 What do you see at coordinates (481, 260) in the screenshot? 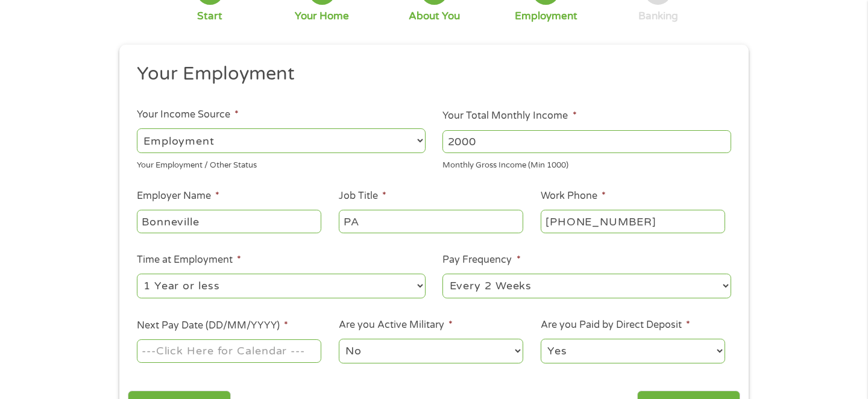
I see `label: Pay Frequency` at bounding box center [481, 260].